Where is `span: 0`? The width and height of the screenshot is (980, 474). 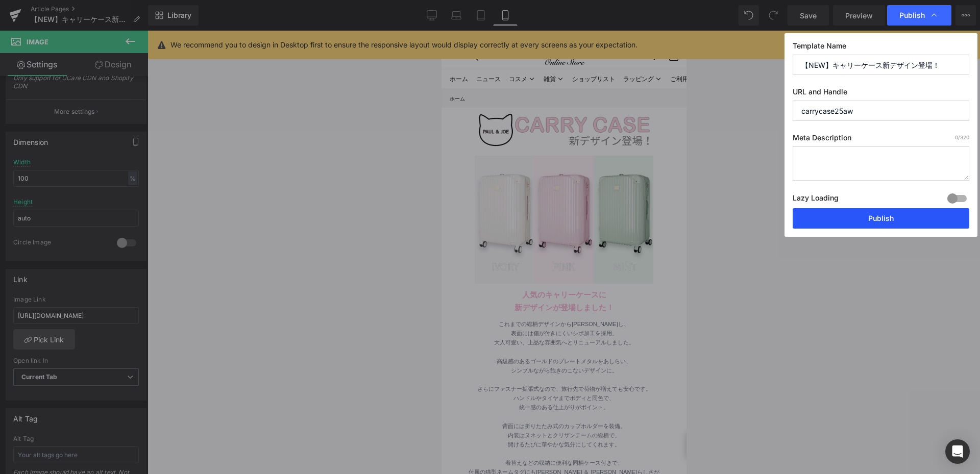 span: 0 is located at coordinates (956, 138).